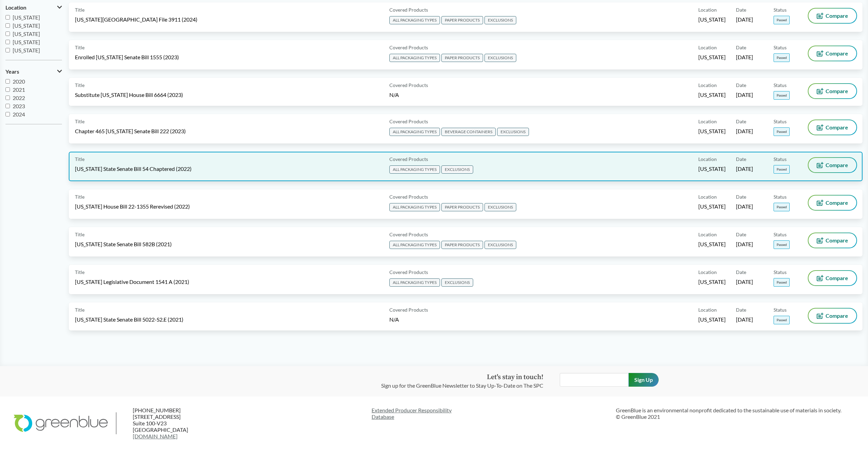 Image resolution: width=868 pixels, height=450 pixels. I want to click on p: GreenBlue is an environmental nonprofit dedicated to the sustainable use of materials in society...., so click(735, 413).